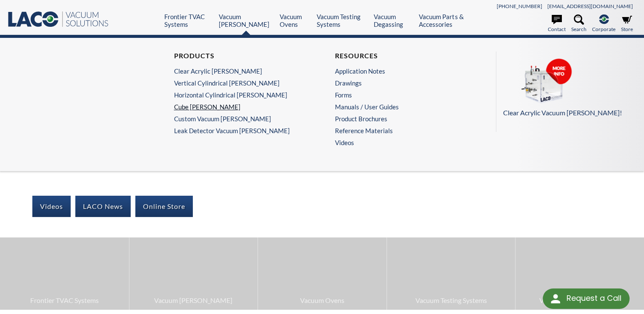 This screenshot has width=644, height=314. Describe the element at coordinates (555, 299) in the screenshot. I see `img: round button` at that location.